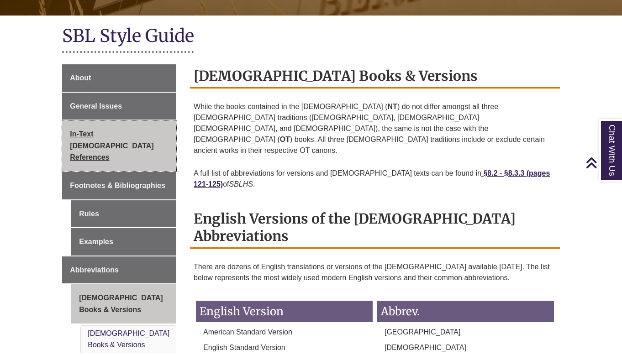  Describe the element at coordinates (285, 139) in the screenshot. I see `strong: OT` at that location.